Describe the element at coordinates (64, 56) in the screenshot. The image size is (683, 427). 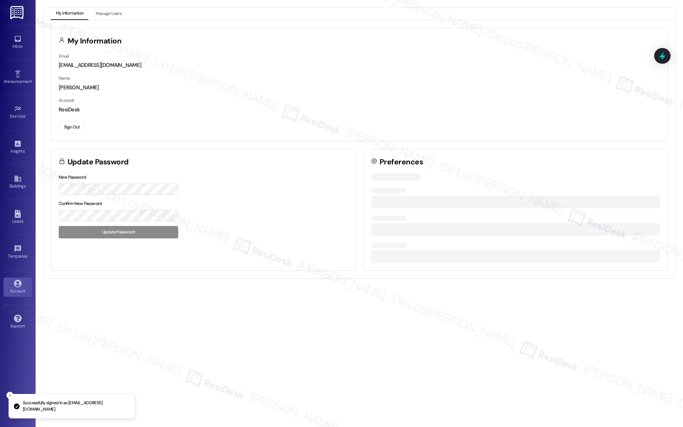
I see `label: Email` at that location.